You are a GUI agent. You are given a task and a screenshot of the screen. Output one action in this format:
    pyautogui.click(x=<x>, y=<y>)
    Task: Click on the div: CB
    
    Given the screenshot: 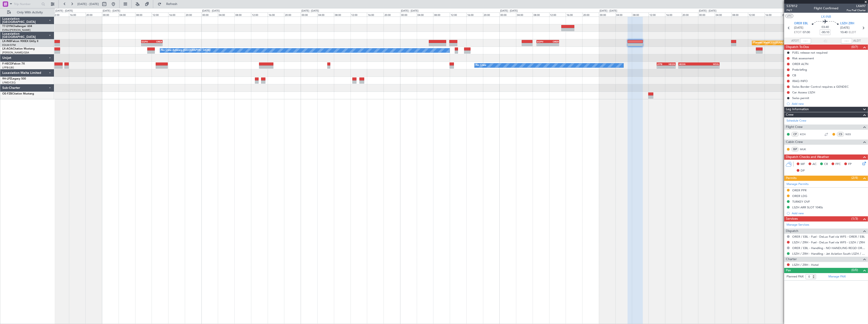 What is the action you would take?
    pyautogui.click(x=794, y=75)
    